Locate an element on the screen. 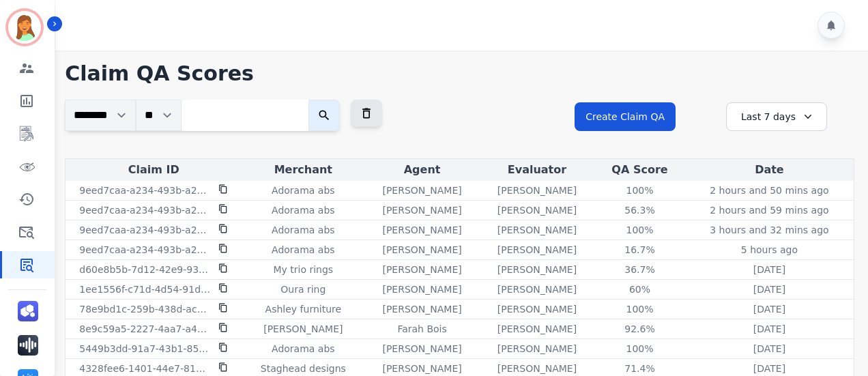 The image size is (868, 376). div: 16.7% is located at coordinates (640, 250).